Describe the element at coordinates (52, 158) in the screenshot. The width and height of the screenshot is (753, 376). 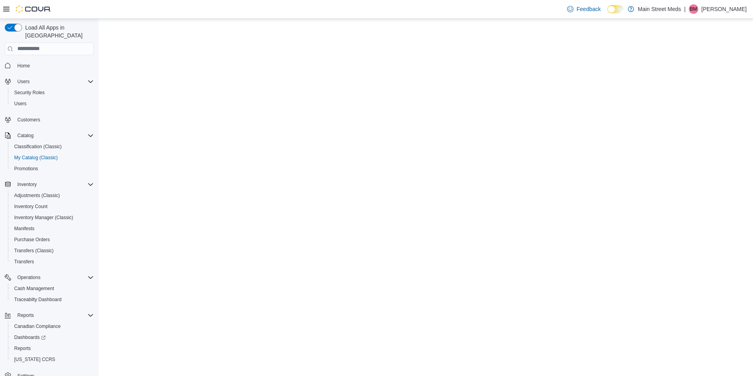
I see `span: My Catalog (Classic)` at that location.